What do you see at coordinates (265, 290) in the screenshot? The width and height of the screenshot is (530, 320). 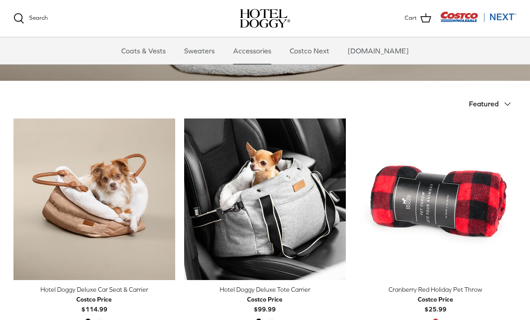 I see `div: Hotel Doggy Deluxe Tote Carrier` at bounding box center [265, 290].